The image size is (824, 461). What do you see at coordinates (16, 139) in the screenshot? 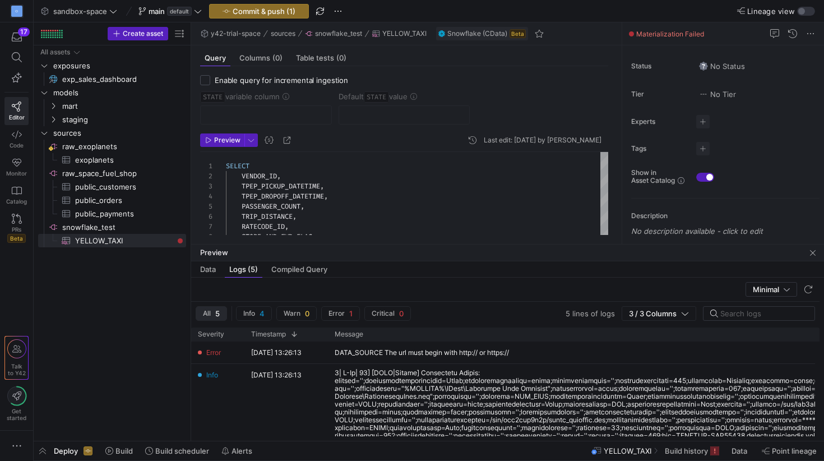
I see `a: Code` at bounding box center [16, 139].